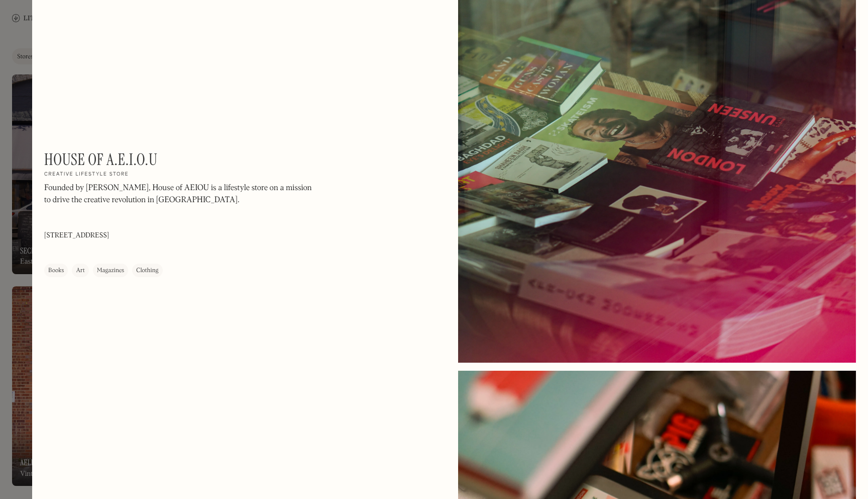  What do you see at coordinates (86, 174) in the screenshot?
I see `h2: Creative lifestyle store` at bounding box center [86, 174].